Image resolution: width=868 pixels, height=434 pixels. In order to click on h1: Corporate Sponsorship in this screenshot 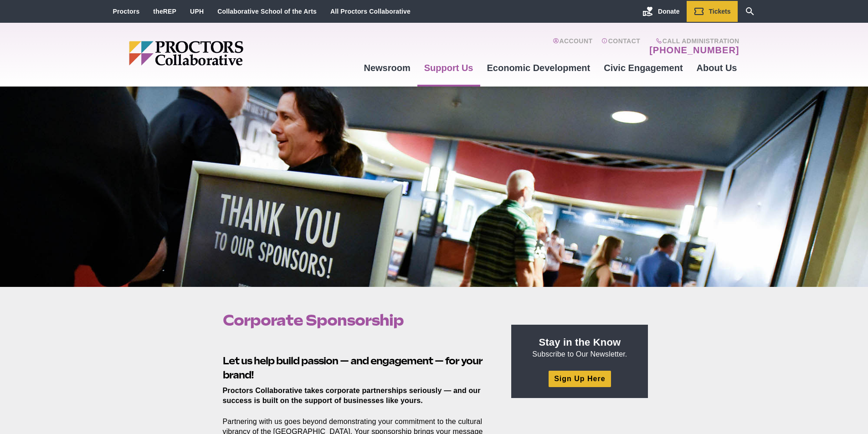, I will do `click(356, 320)`.